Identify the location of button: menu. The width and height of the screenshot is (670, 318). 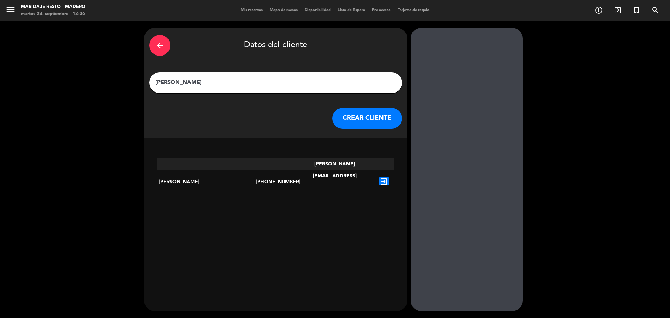
(10, 10).